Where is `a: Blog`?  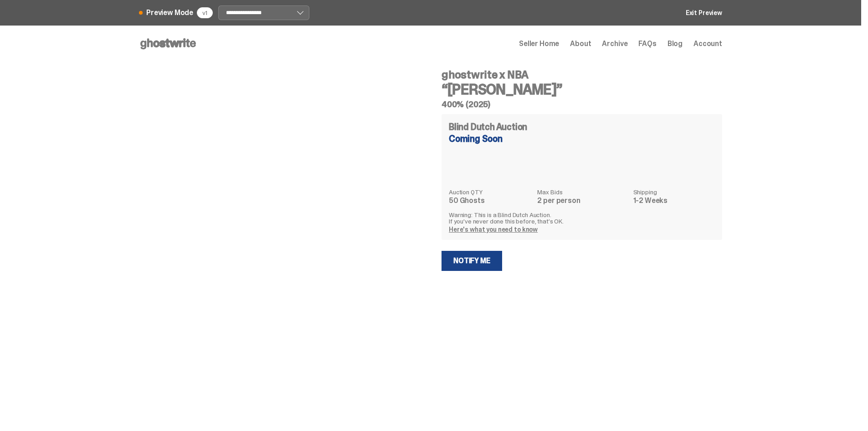
a: Blog is located at coordinates (675, 44).